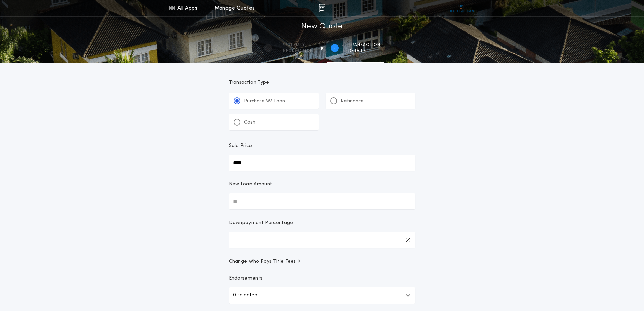 This screenshot has height=311, width=644. I want to click on h1: New Quote, so click(322, 27).